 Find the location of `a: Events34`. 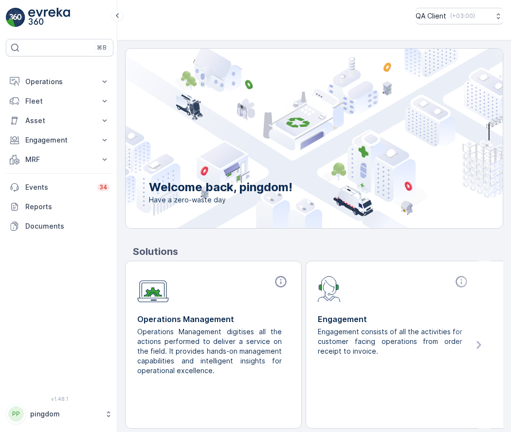

a: Events34 is located at coordinates (59, 187).